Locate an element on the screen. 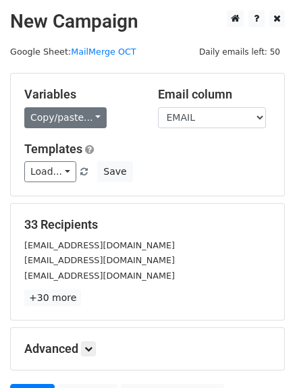  small: Google Sheet: is located at coordinates (73, 51).